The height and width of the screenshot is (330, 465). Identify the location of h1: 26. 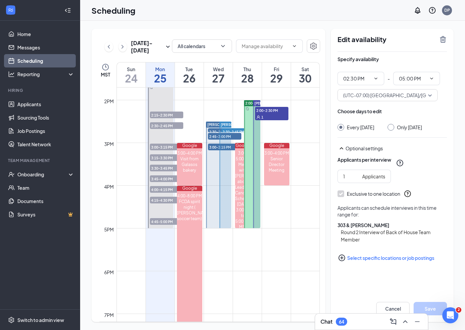
(189, 78).